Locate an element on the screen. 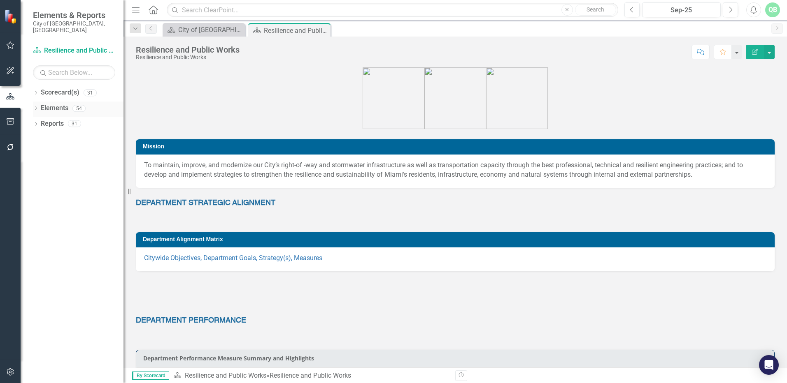  h3: Mission is located at coordinates (456, 146).